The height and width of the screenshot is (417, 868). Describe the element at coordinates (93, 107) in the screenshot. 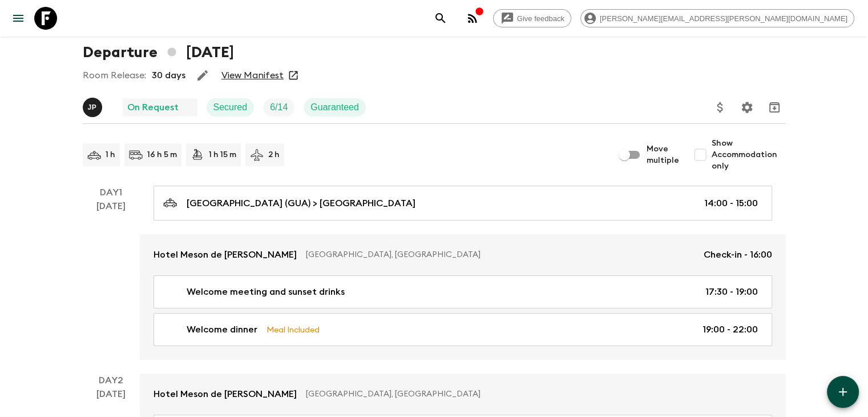

I see `button: JP` at that location.